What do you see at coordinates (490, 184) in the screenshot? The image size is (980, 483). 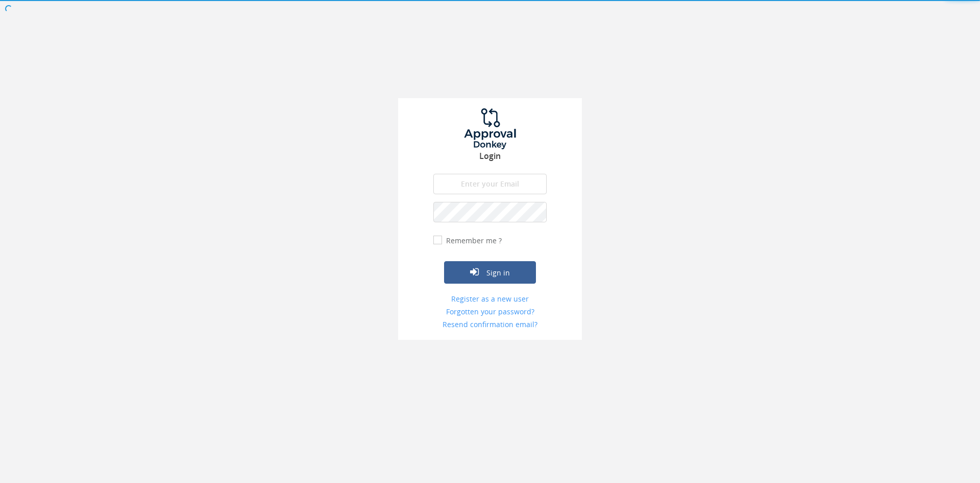 I see `input: Enter your Email` at bounding box center [490, 184].